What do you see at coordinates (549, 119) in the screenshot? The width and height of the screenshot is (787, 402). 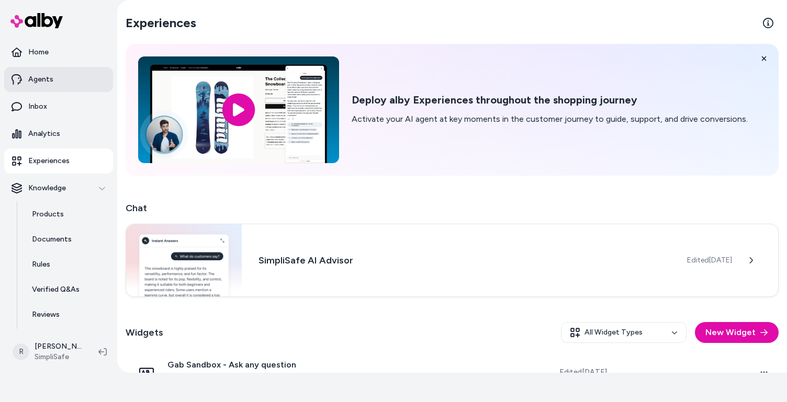 I see `p: Activate your AI agent at key moments in the customer journey to guide, support, and drive conver...` at bounding box center [549, 119].